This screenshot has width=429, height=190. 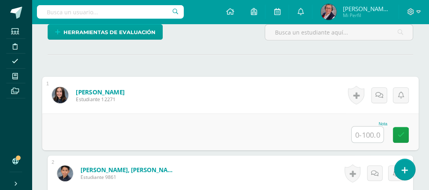 What do you see at coordinates (100, 99) in the screenshot?
I see `span: Estudiante 12271` at bounding box center [100, 99].